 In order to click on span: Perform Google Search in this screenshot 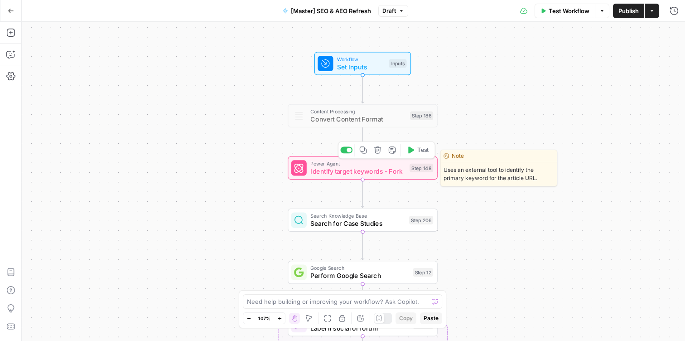, I will do `click(360, 275)`.